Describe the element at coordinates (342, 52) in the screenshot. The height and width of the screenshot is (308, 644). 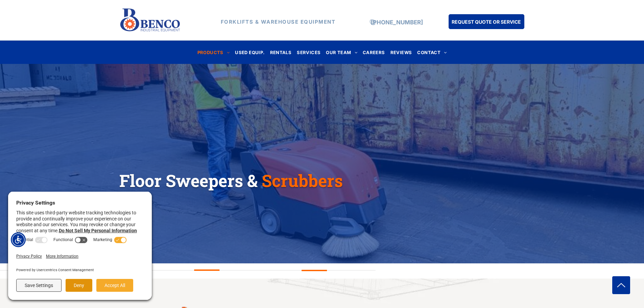
I see `a: OUR TEAM` at that location.